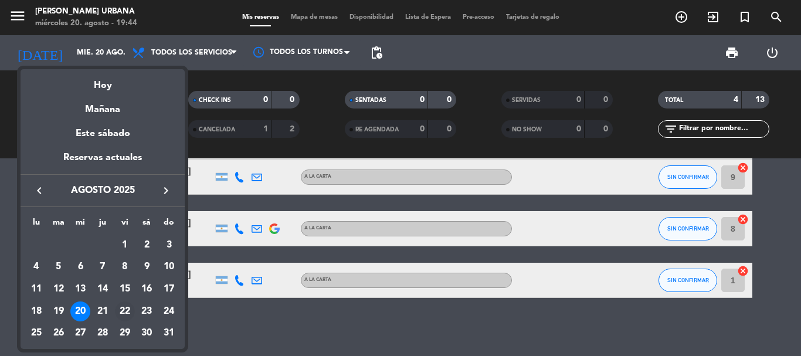 This screenshot has width=801, height=356. I want to click on i: keyboard_arrow_left, so click(39, 190).